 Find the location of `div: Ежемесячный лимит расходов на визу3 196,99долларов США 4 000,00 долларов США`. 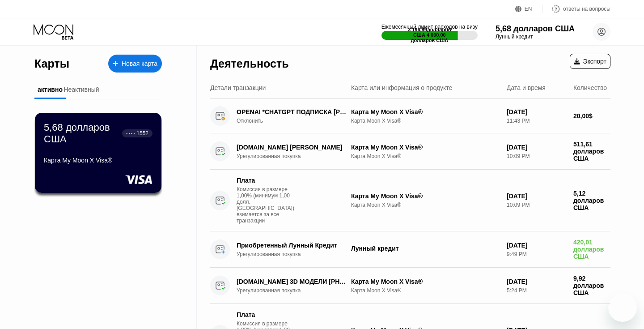

div: Ежемесячный лимит расходов на визу3 196,99долларов США 4 000,00 долларов США is located at coordinates (429, 32).